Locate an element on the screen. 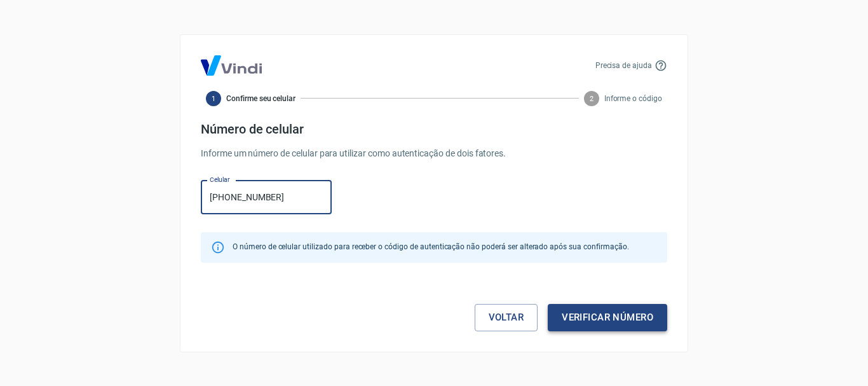  text: 1 is located at coordinates (214, 98).